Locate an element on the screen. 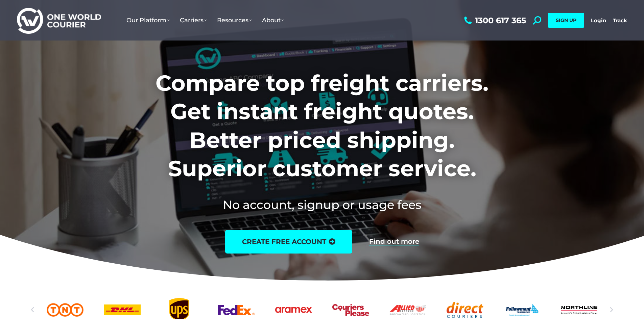 The height and width of the screenshot is (319, 644). span: Our Platform is located at coordinates (148, 20).